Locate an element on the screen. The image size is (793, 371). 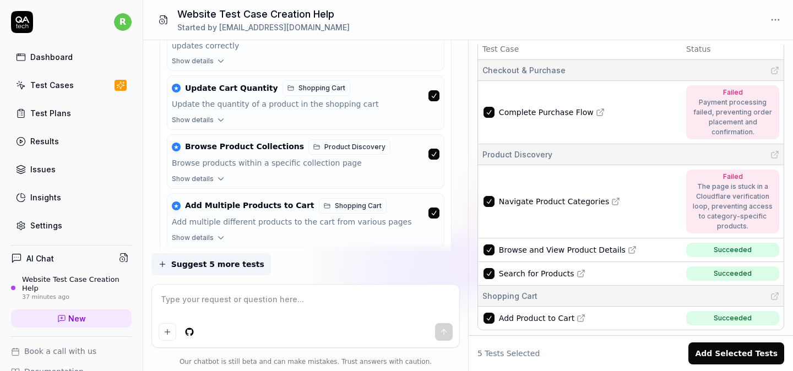
div: Browse products within a specific collection page is located at coordinates (298, 163).